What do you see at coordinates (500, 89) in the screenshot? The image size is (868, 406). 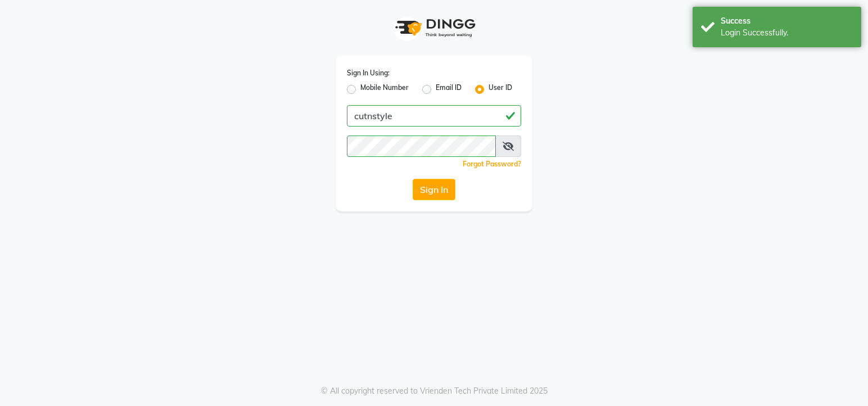 I see `label: User ID` at bounding box center [500, 89].